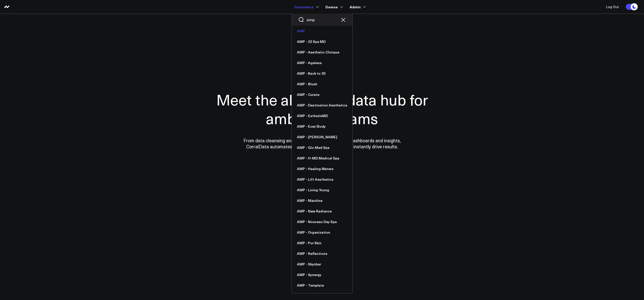 This screenshot has width=644, height=300. I want to click on a: AMP - Healing Waters, so click(322, 168).